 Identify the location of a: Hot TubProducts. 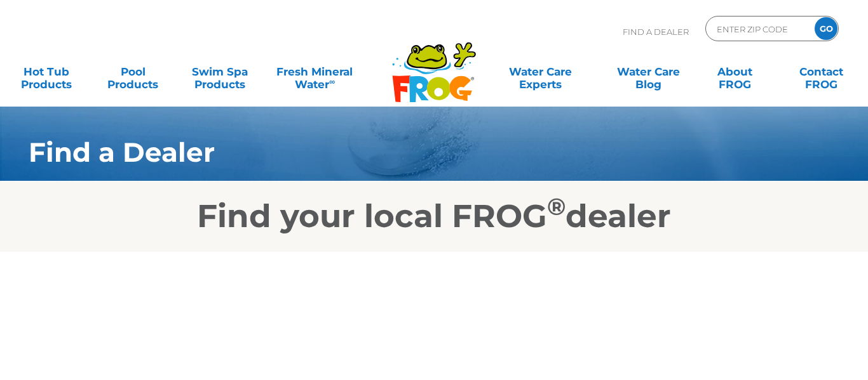
(46, 71).